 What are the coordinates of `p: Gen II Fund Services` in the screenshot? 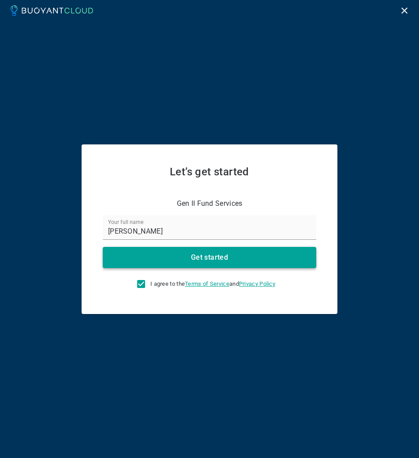 It's located at (210, 204).